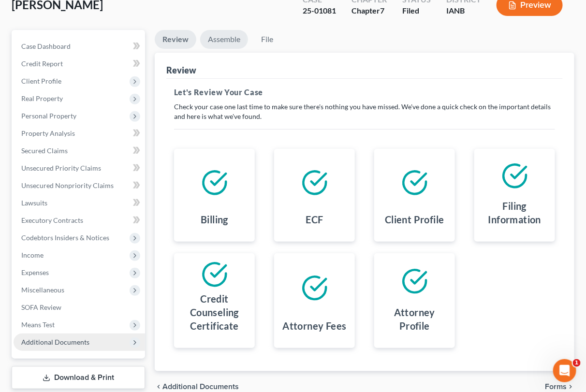 Image resolution: width=586 pixels, height=392 pixels. What do you see at coordinates (42, 98) in the screenshot?
I see `span: Real Property` at bounding box center [42, 98].